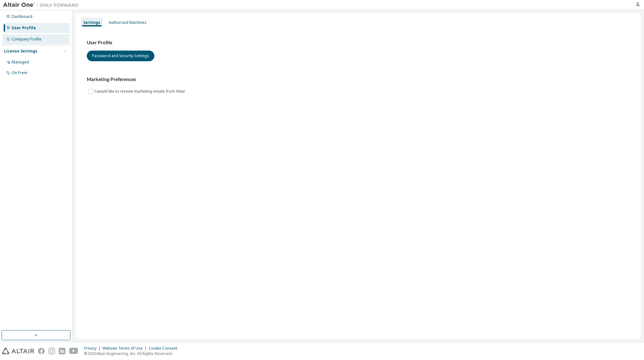 Image resolution: width=644 pixels, height=360 pixels. I want to click on label: I would like to receive marketing emails from Altair, so click(140, 91).